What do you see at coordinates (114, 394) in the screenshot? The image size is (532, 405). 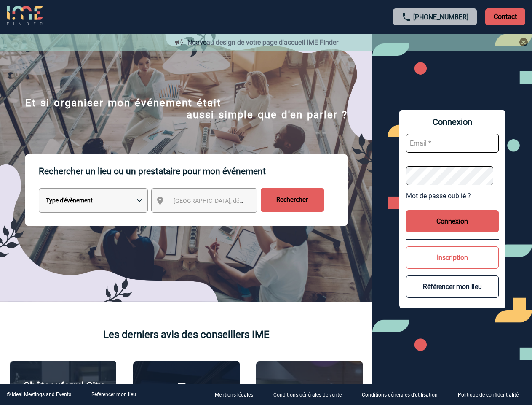 I see `a: Référencer mon lieu` at bounding box center [114, 394].